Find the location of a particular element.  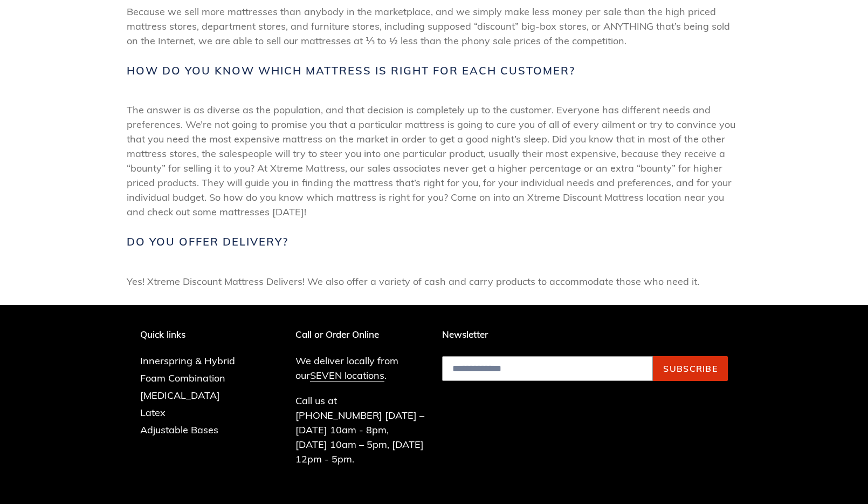

input: Email address is located at coordinates (547, 368).